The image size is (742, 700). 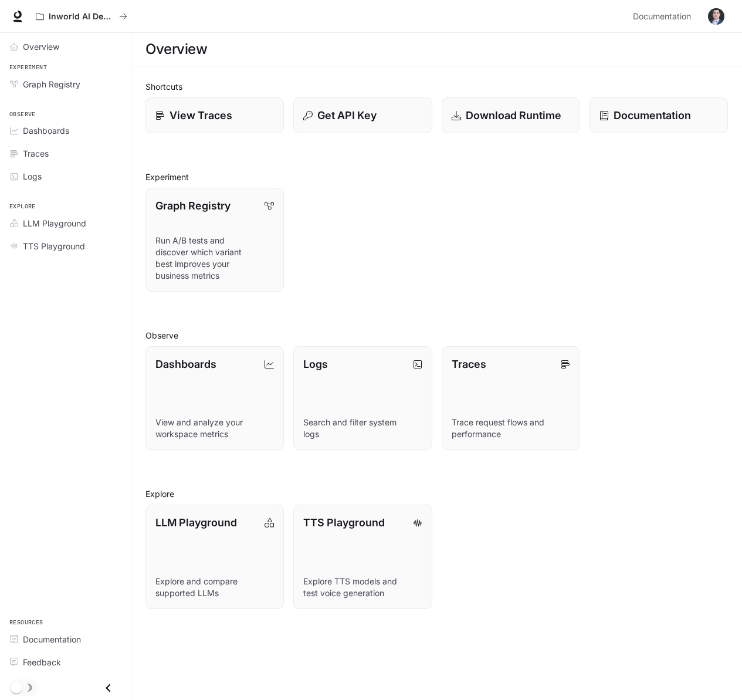 What do you see at coordinates (51, 84) in the screenshot?
I see `span: Graph Registry` at bounding box center [51, 84].